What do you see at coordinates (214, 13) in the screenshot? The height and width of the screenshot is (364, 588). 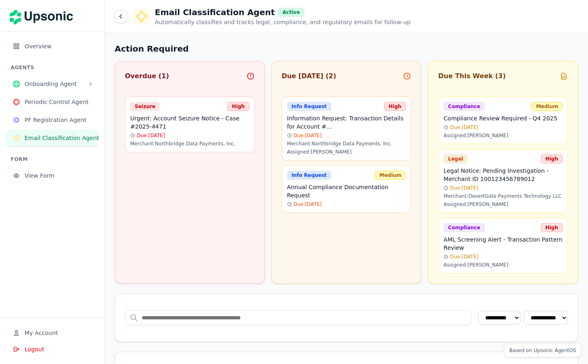 I see `h1: Email Classification Agent` at bounding box center [214, 13].